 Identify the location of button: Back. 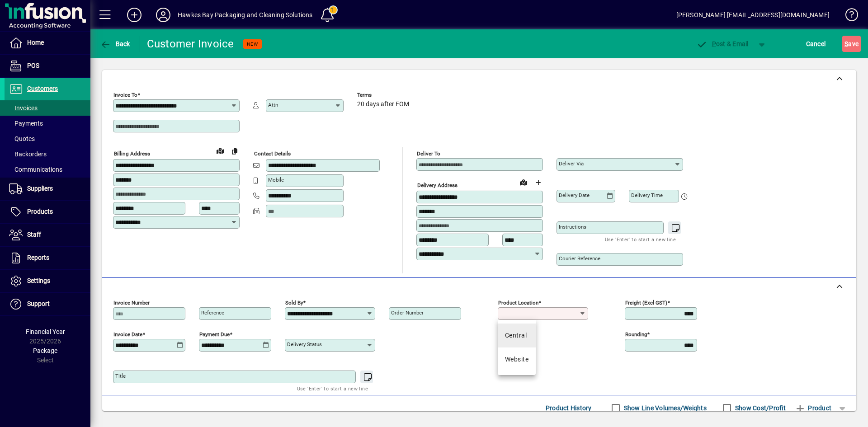
(115, 44).